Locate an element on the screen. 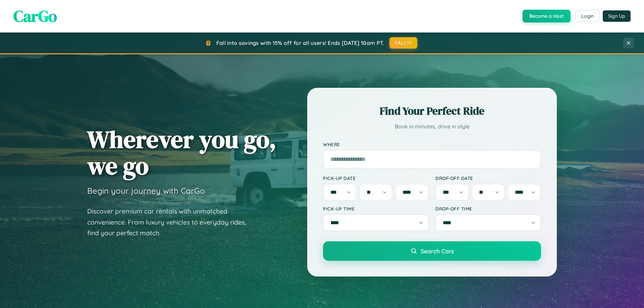 This screenshot has width=644, height=308. p: Discover premium car rentals with unmatched convenience. From luxury vehicles to everyday rides, ... is located at coordinates (171, 222).